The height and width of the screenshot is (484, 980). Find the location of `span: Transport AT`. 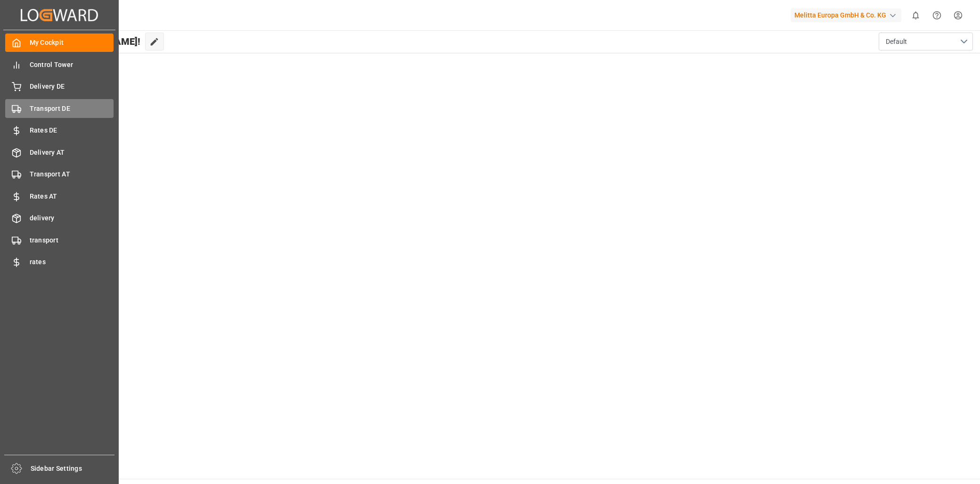

span: Transport AT is located at coordinates (71, 174).